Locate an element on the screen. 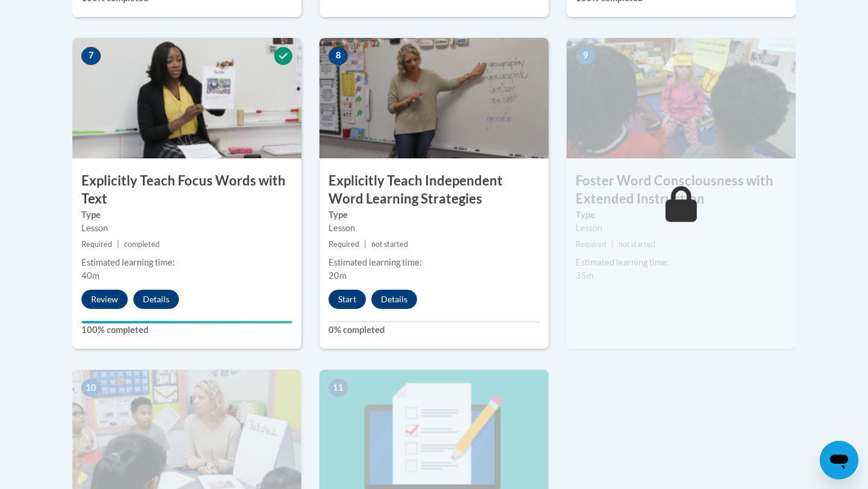 This screenshot has width=868, height=489. button: Review is located at coordinates (104, 299).